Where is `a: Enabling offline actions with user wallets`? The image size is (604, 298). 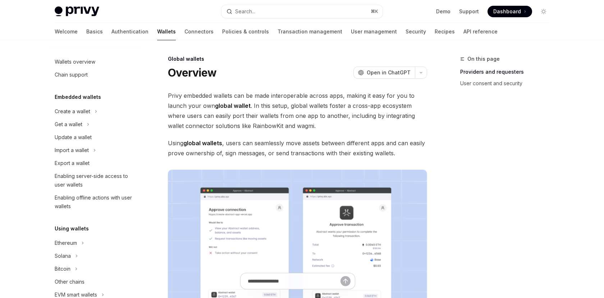
a: Enabling offline actions with user wallets is located at coordinates (95, 202).